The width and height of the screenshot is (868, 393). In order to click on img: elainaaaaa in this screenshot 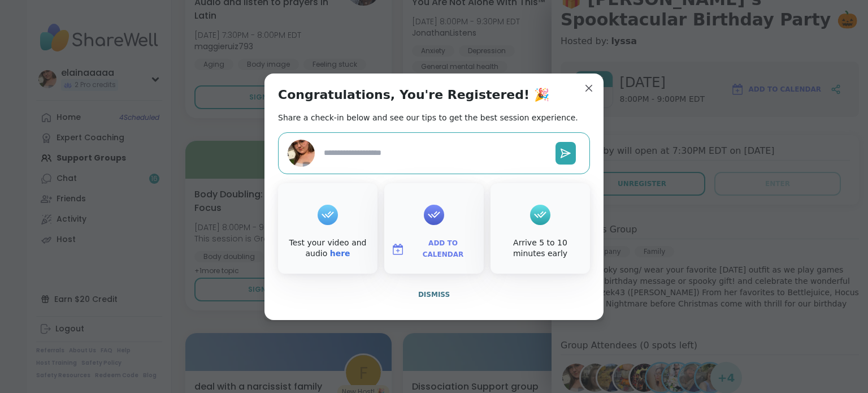, I will do `click(302, 153)`.